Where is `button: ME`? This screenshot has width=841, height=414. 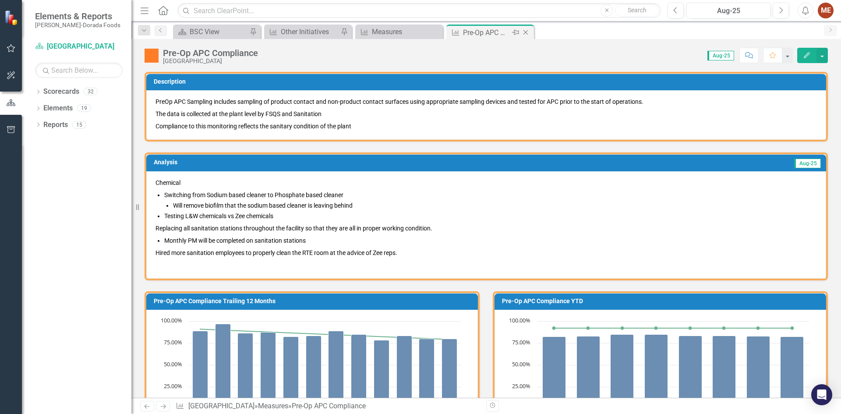
button: ME is located at coordinates (826, 11).